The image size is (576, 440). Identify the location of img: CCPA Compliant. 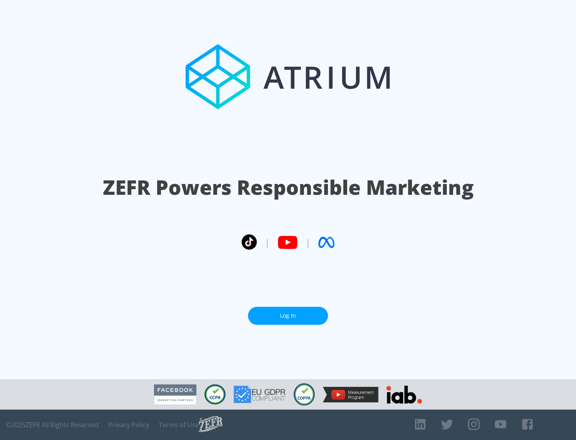
(215, 395).